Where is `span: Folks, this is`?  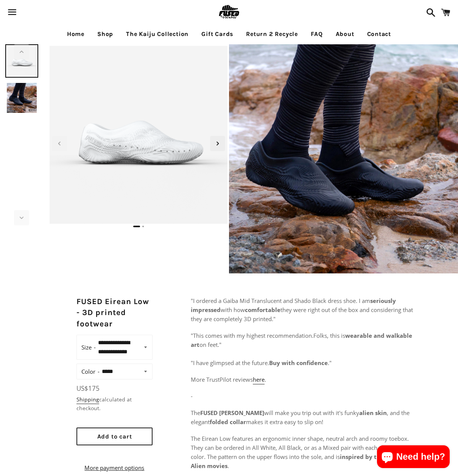
span: Folks, this is is located at coordinates (330, 336).